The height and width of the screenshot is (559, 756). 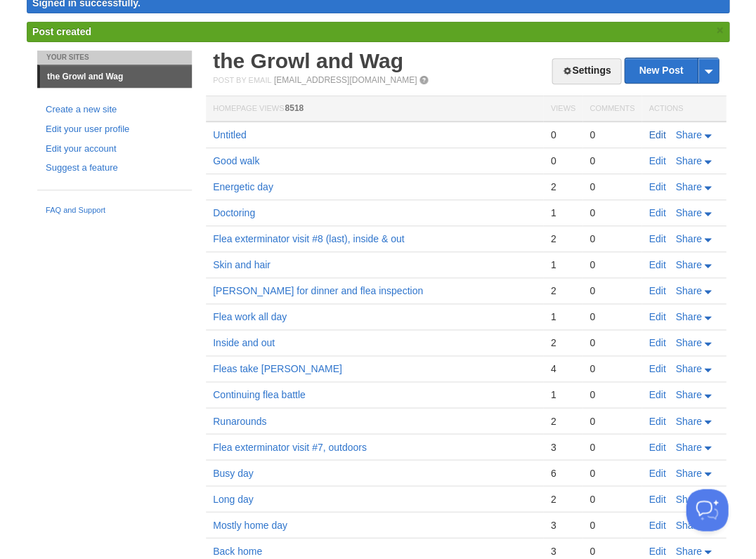 What do you see at coordinates (249, 317) in the screenshot?
I see `a: Flea work all day` at bounding box center [249, 317].